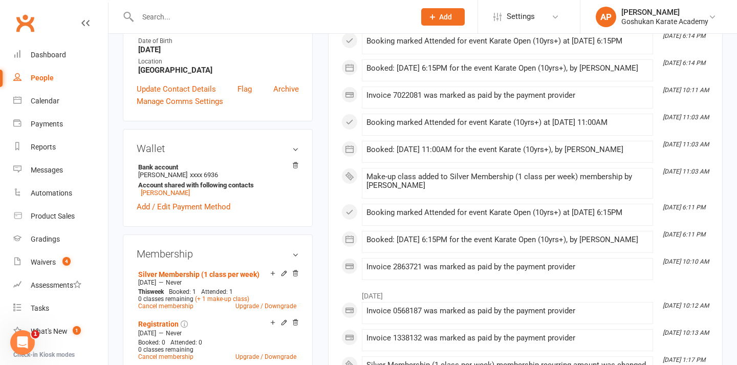 The width and height of the screenshot is (737, 365). I want to click on span: xxxx 6936, so click(204, 174).